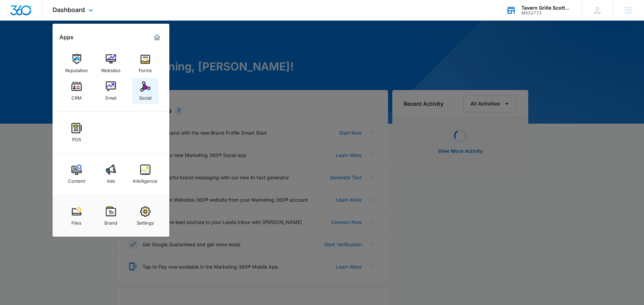  What do you see at coordinates (77, 216) in the screenshot?
I see `a: Files` at bounding box center [77, 216].